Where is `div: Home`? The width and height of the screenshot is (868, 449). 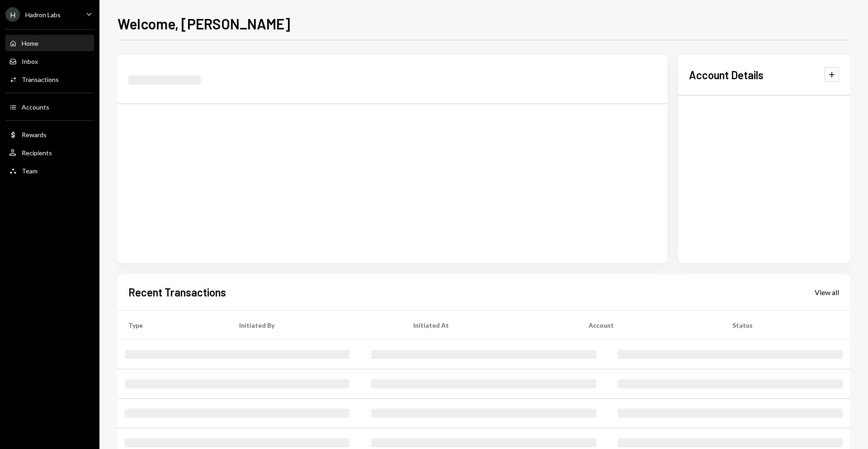
div: Home is located at coordinates (30, 43).